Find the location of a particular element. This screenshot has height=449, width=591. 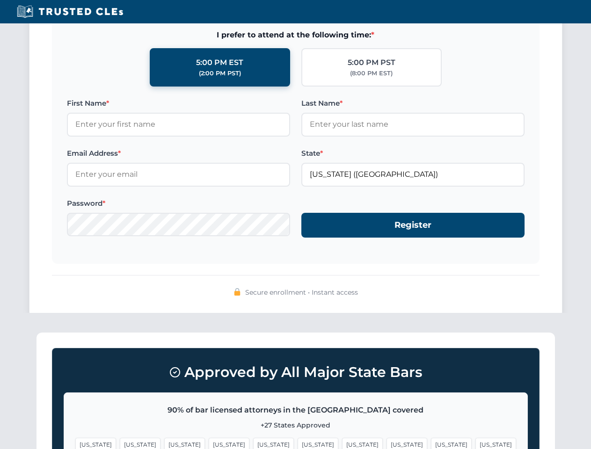

div: 5:00 PM EST is located at coordinates (219, 63).